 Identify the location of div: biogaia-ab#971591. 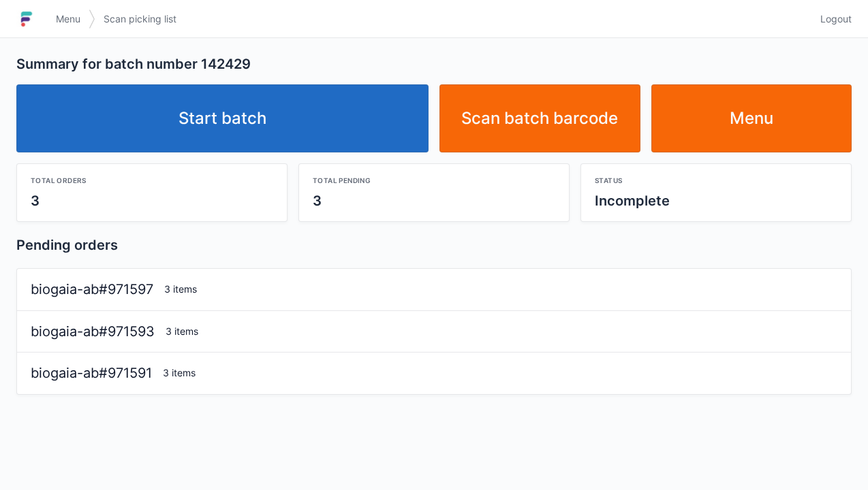
(92, 373).